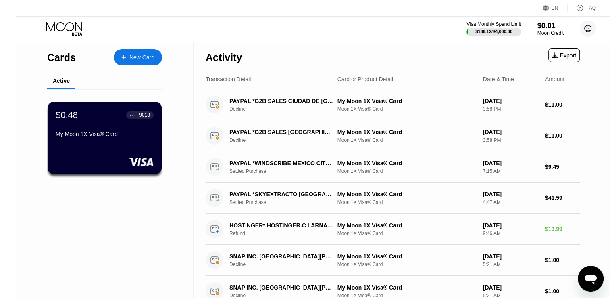 The height and width of the screenshot is (298, 610). What do you see at coordinates (67, 115) in the screenshot?
I see `div: $0.48` at bounding box center [67, 115].